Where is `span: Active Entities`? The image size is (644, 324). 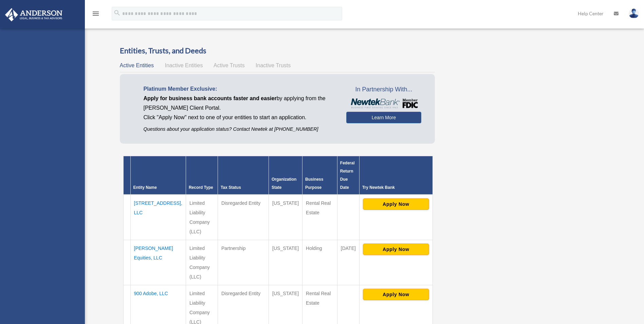 span: Active Entities is located at coordinates (137, 65).